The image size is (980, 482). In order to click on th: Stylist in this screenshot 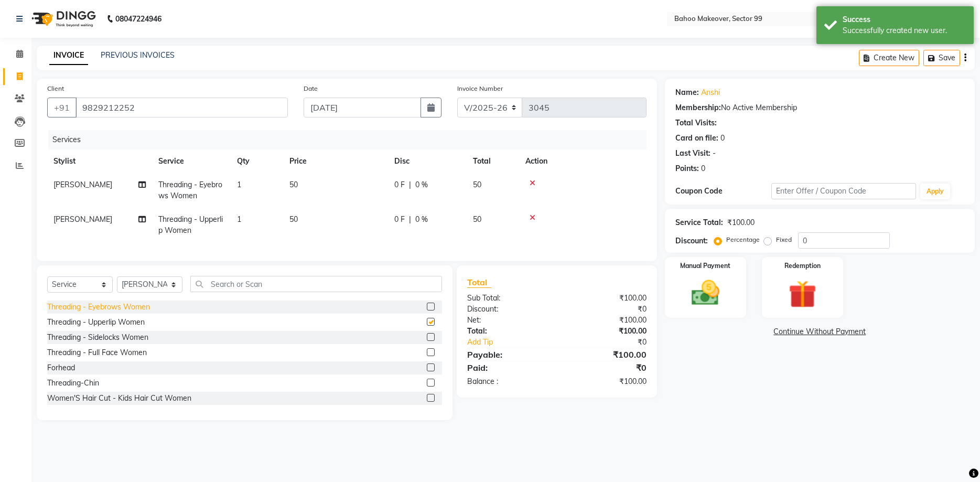, I will do `click(99, 161)`.